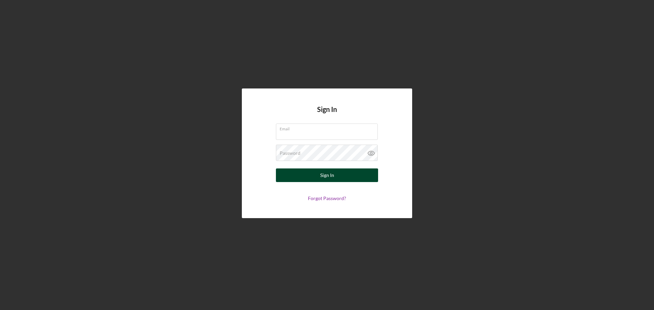 The height and width of the screenshot is (310, 654). I want to click on button: Sign In, so click(327, 175).